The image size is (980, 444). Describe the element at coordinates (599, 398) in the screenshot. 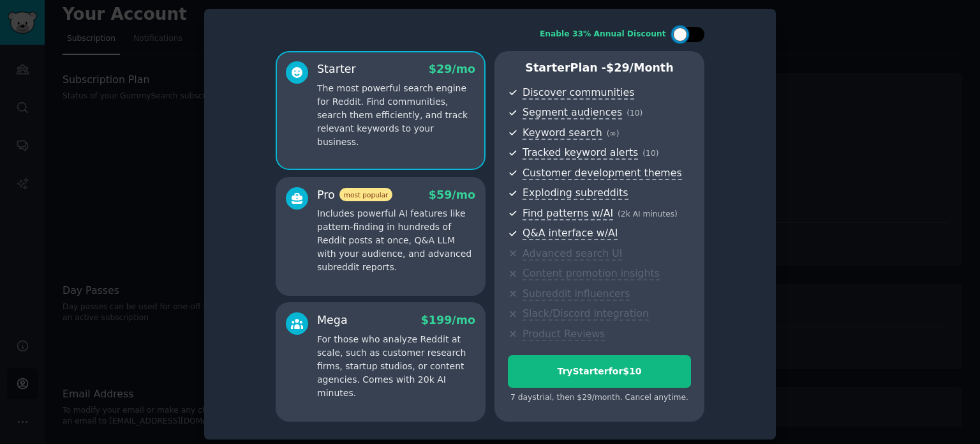

I see `div: 7 days trial, then $ 29 /month . Cancel anytime.` at that location.